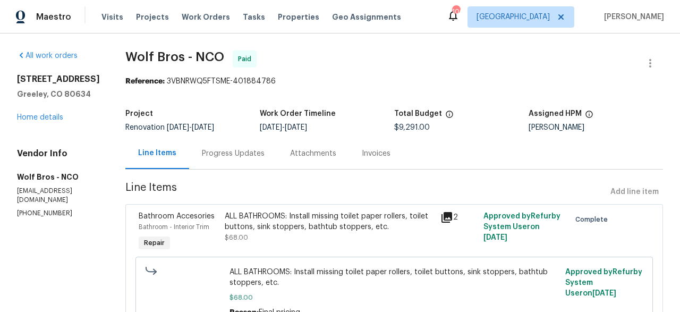 The image size is (680, 312). Describe the element at coordinates (411, 127) in the screenshot. I see `span: $9,291.00` at that location.